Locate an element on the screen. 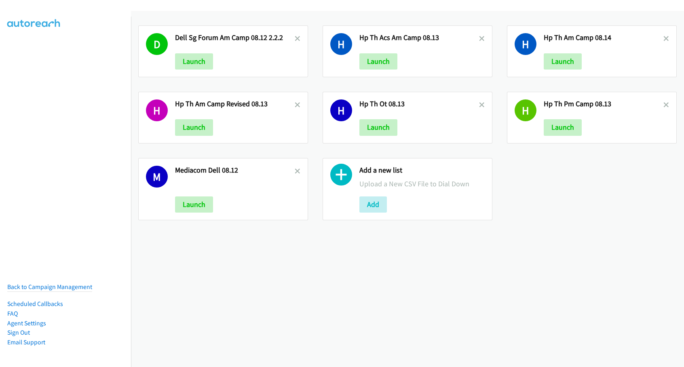 The width and height of the screenshot is (684, 367). button: Add is located at coordinates (373, 205).